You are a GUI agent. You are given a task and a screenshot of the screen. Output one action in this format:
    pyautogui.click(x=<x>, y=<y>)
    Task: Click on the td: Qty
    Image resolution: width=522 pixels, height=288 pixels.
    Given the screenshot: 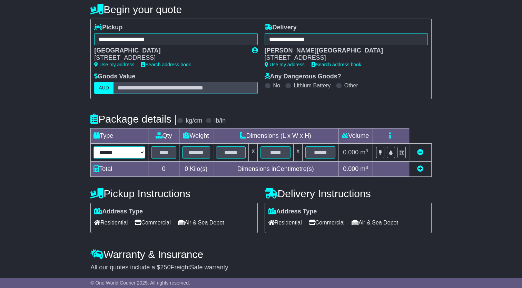 What is the action you would take?
    pyautogui.click(x=164, y=136)
    